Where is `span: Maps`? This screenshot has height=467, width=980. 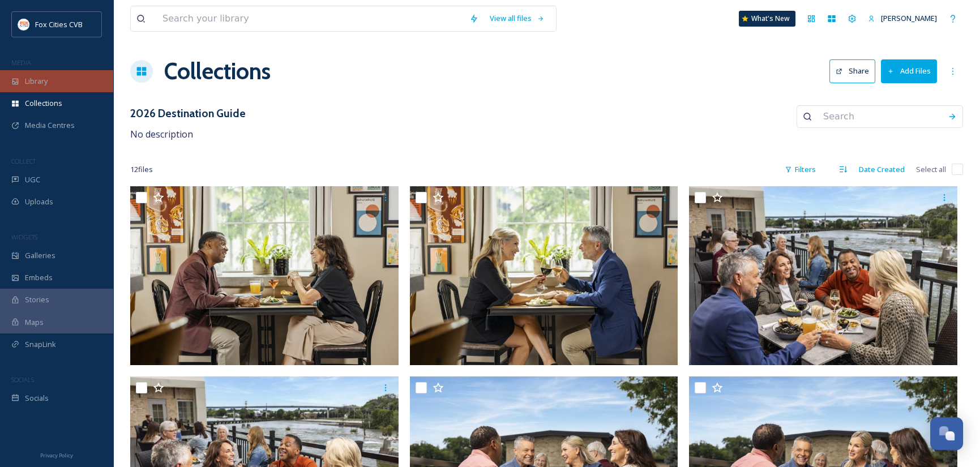 span: Maps is located at coordinates (34, 322).